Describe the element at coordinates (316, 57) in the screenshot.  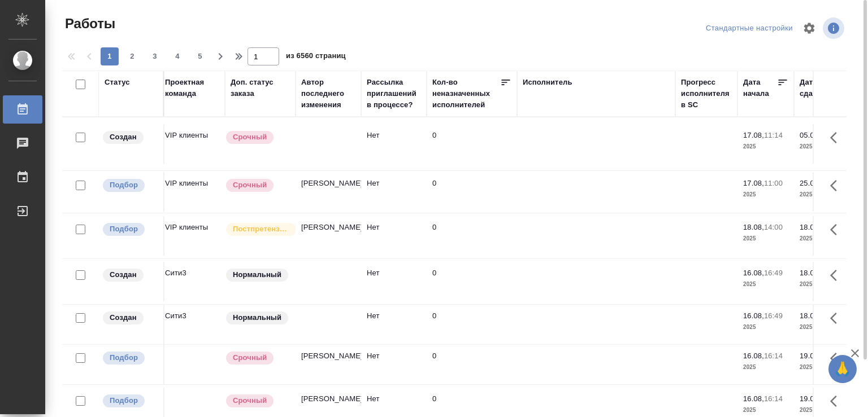
I see `span: из 6560 страниц` at that location.